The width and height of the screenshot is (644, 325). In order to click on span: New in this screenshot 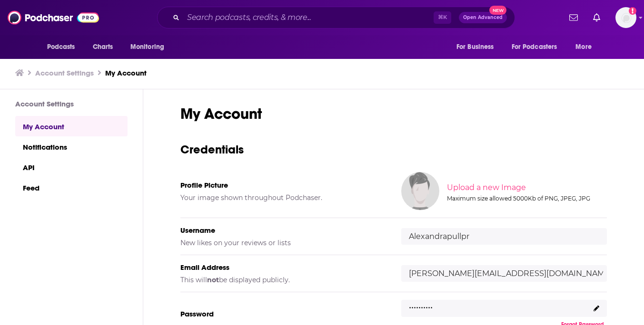, I will do `click(498, 10)`.